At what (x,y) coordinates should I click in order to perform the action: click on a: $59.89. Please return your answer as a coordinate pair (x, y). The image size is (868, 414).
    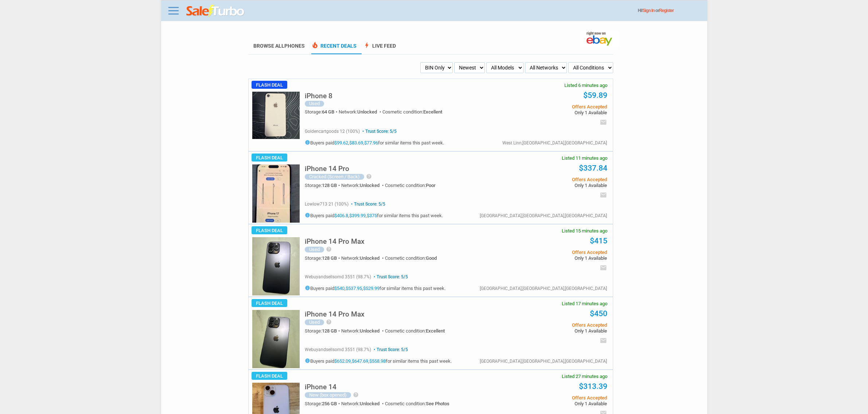
    Looking at the image, I should click on (595, 95).